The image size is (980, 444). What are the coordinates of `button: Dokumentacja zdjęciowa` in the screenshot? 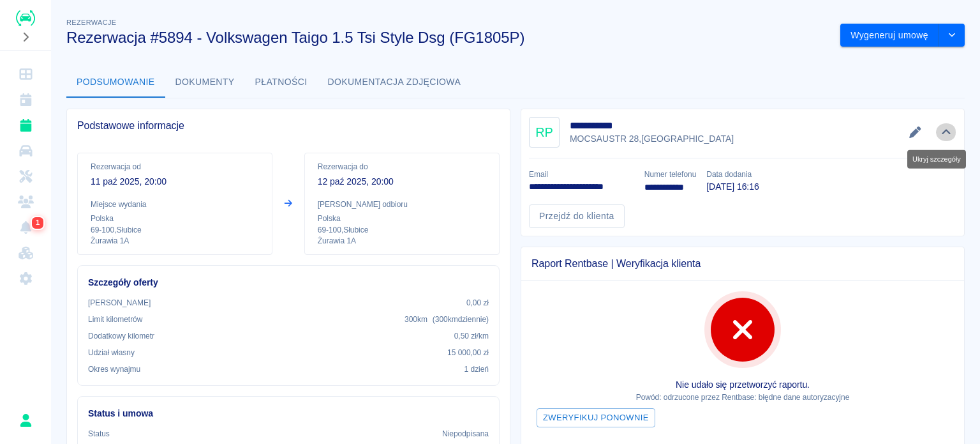 It's located at (394, 83).